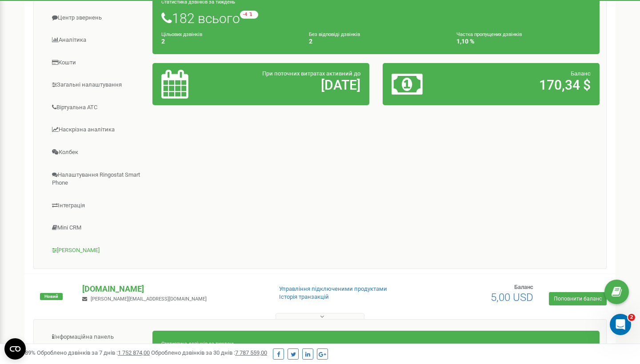 The image size is (640, 364). What do you see at coordinates (96, 40) in the screenshot?
I see `a: Аналiтика` at bounding box center [96, 40].